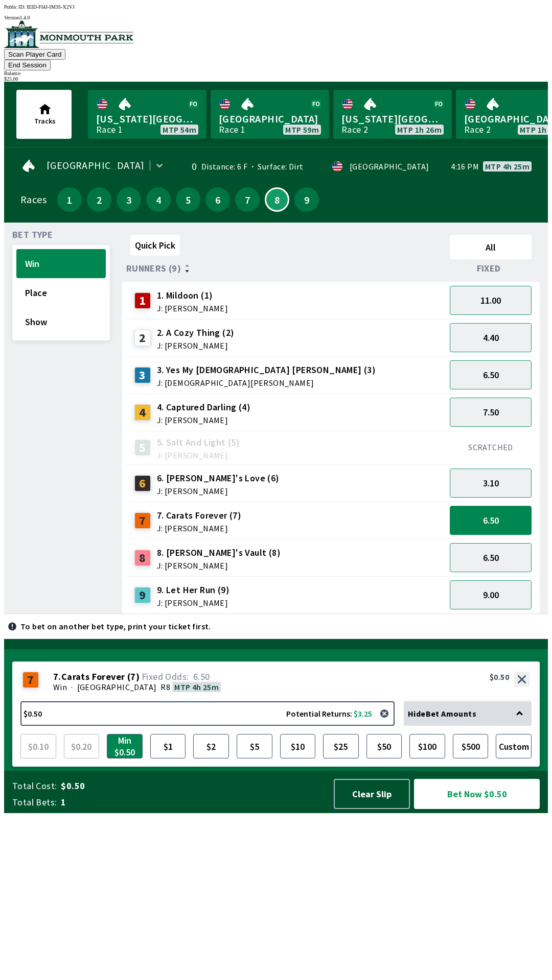 This screenshot has width=552, height=980. Describe the element at coordinates (142, 448) in the screenshot. I see `div: 5` at that location.